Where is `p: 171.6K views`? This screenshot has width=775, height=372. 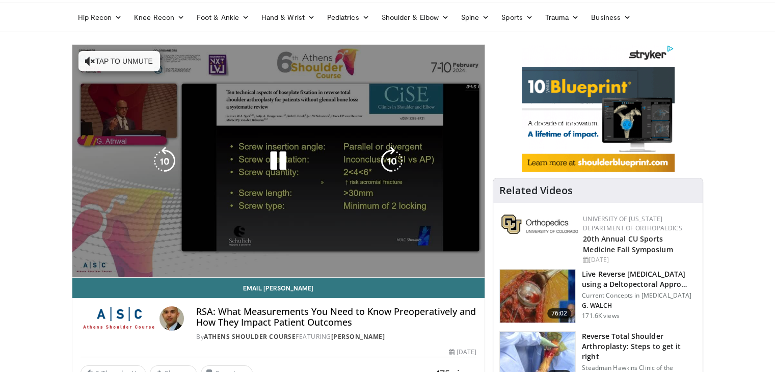
p: 171.6K views is located at coordinates (600, 316).